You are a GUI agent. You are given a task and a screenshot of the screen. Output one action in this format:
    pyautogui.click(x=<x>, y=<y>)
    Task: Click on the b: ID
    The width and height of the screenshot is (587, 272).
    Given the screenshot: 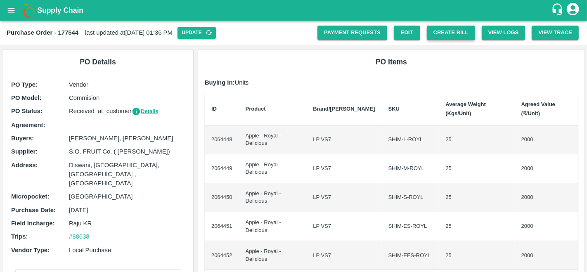 What is the action you would take?
    pyautogui.click(x=214, y=109)
    